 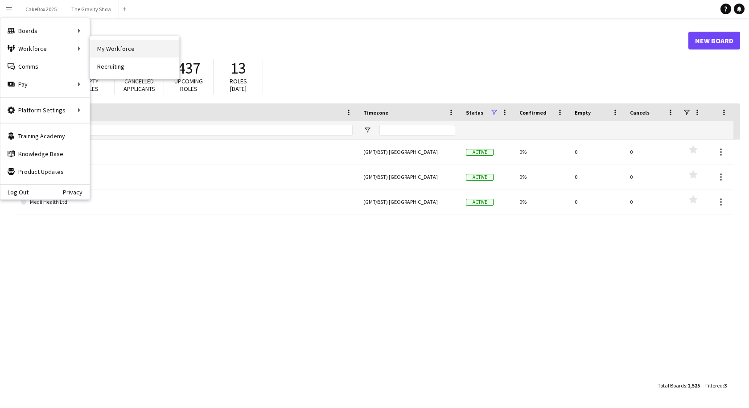 I want to click on a: Comms, so click(x=45, y=66).